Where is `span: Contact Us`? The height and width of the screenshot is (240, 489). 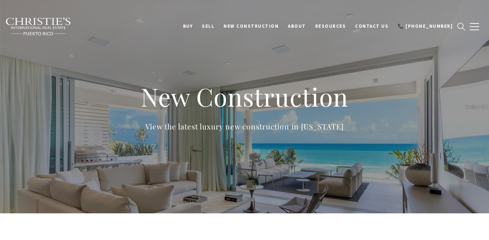 span: Contact Us is located at coordinates (372, 26).